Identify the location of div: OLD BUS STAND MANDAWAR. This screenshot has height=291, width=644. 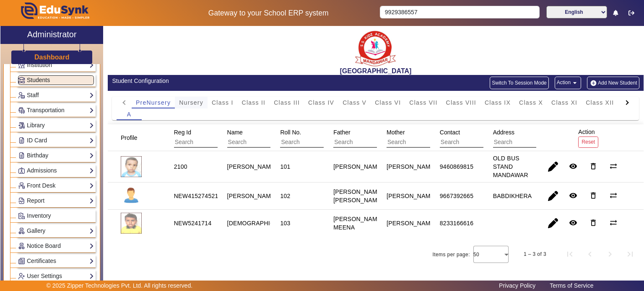
(511, 166).